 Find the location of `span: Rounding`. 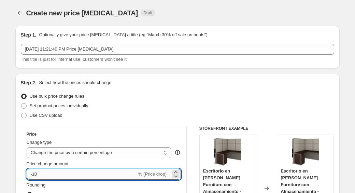

span: Rounding is located at coordinates (36, 184).